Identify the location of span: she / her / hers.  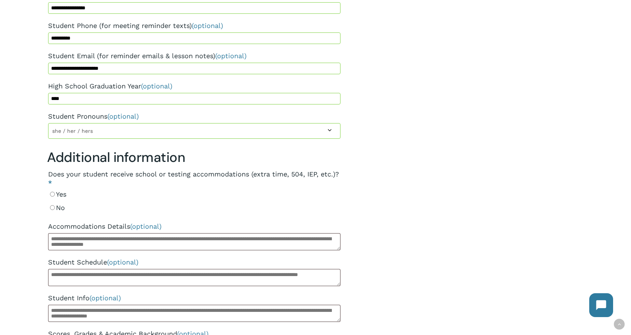
(194, 131).